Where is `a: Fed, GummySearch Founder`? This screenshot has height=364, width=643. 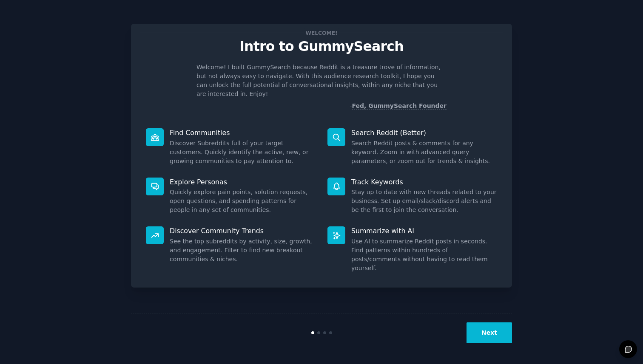 a: Fed, GummySearch Founder is located at coordinates (399, 106).